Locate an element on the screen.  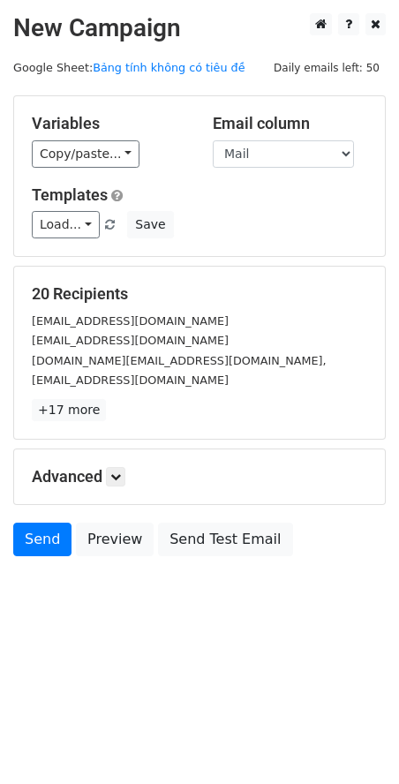
a: Load... is located at coordinates (65, 224).